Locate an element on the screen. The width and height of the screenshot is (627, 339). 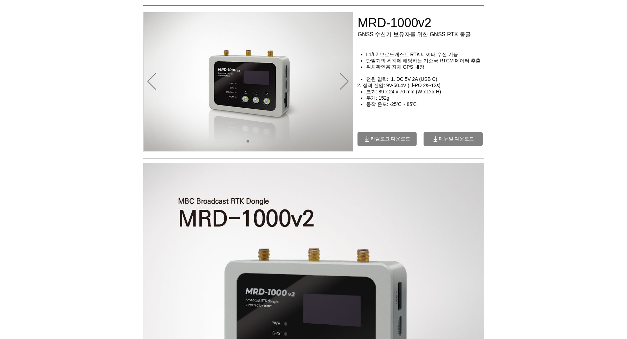
a: 매뉴얼 다운로드 is located at coordinates (453, 139).